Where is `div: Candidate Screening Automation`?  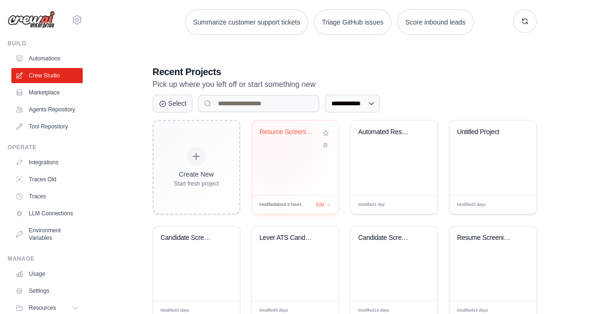
div: Candidate Screening Automation is located at coordinates (387, 238).